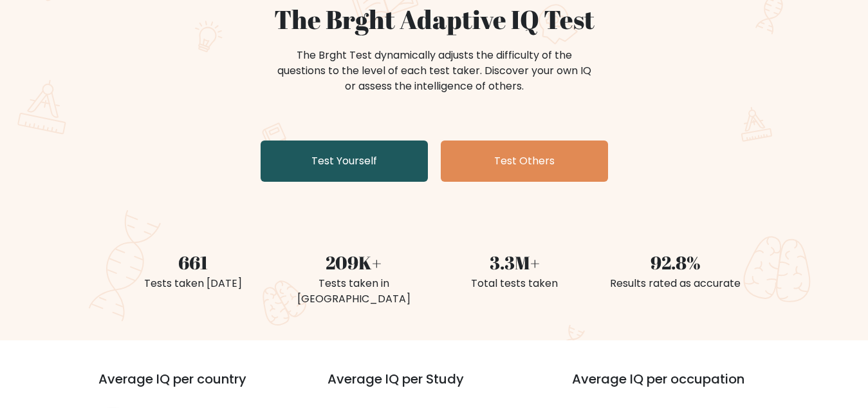 The width and height of the screenshot is (868, 408). I want to click on div: 661, so click(193, 262).